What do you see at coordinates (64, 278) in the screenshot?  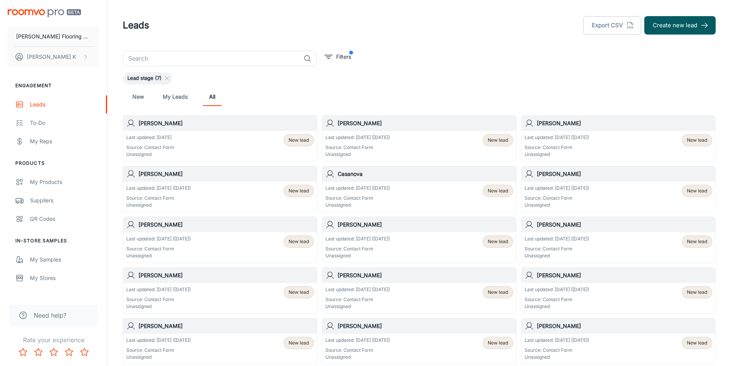 I see `div: My Stores` at bounding box center [64, 278].